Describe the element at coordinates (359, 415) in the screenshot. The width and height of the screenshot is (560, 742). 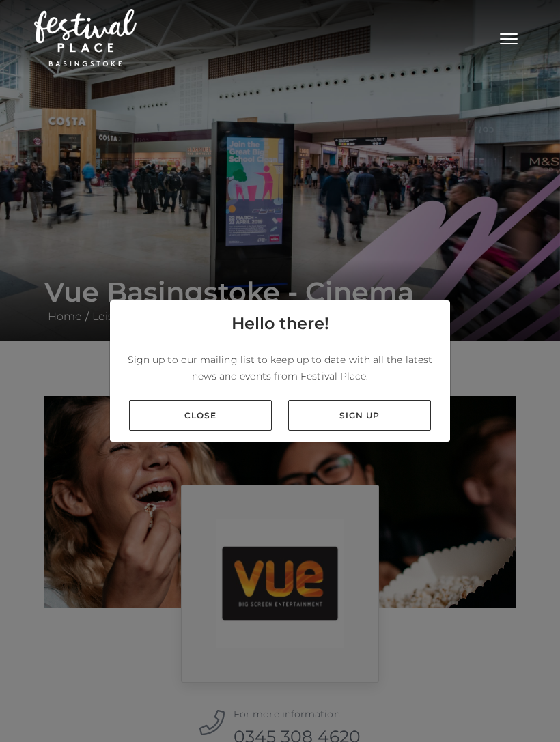
I see `a: Sign up` at that location.